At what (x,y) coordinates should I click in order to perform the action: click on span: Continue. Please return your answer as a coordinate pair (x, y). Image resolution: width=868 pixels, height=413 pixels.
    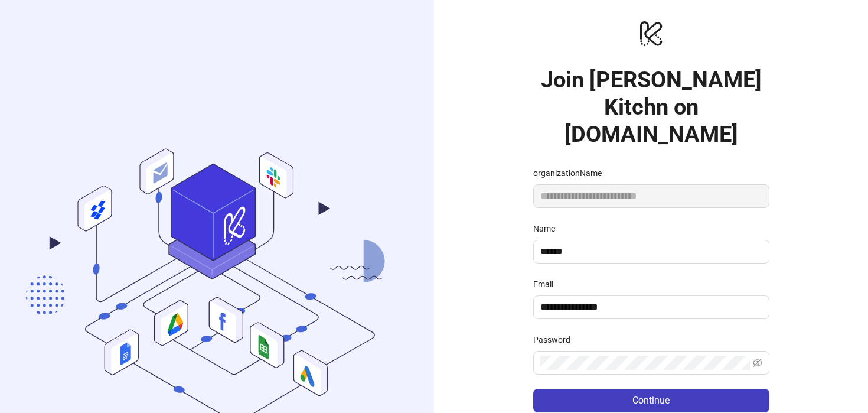
    Looking at the image, I should click on (651, 401).